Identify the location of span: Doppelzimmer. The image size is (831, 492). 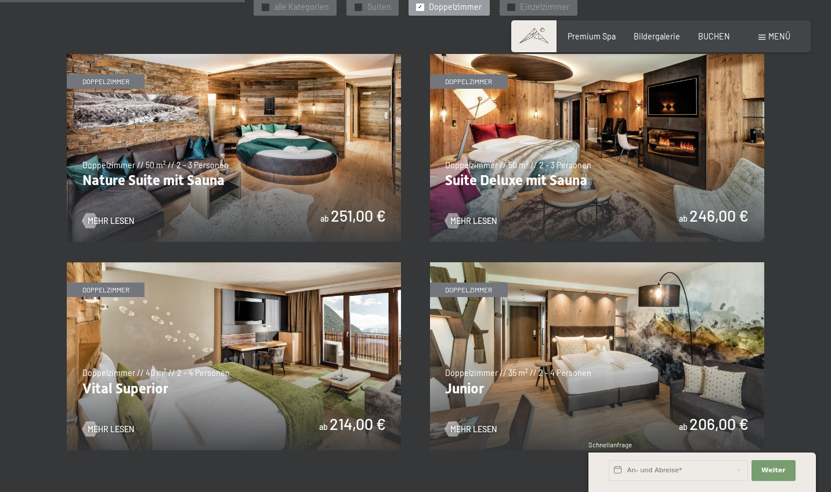
(455, 7).